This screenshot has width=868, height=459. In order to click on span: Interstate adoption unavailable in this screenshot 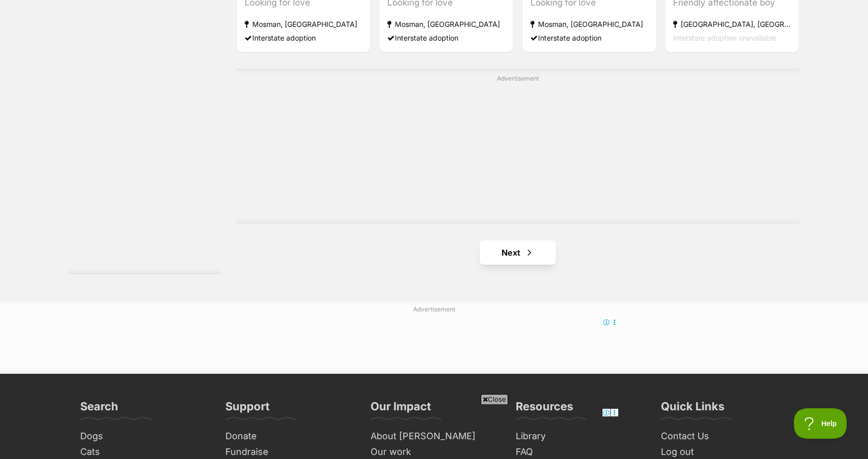, I will do `click(724, 38)`.